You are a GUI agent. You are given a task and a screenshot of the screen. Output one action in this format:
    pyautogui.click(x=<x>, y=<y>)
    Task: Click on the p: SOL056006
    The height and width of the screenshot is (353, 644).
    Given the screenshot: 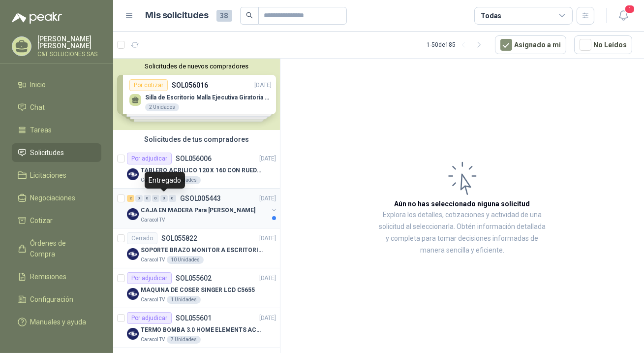 What is the action you would take?
    pyautogui.click(x=193, y=159)
    